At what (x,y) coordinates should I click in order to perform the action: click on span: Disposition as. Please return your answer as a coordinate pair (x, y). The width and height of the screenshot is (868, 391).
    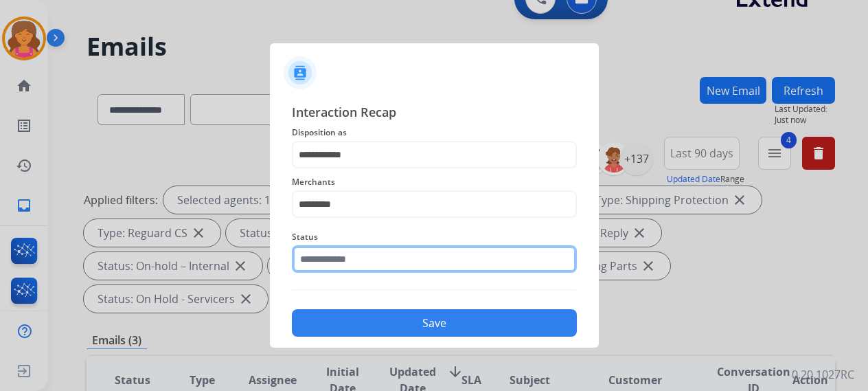
    Looking at the image, I should click on (434, 133).